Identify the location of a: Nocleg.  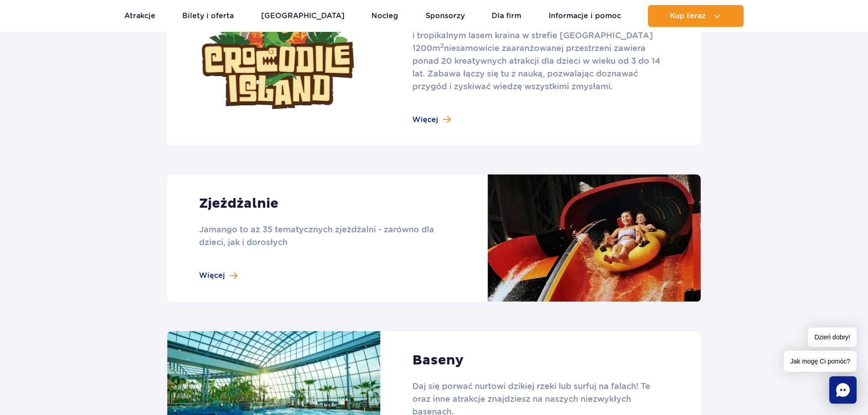
(385, 16).